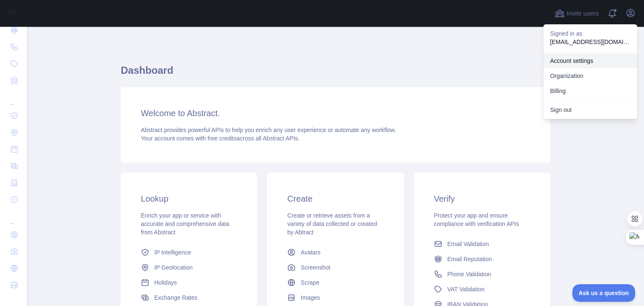 This screenshot has height=306, width=644. What do you see at coordinates (268, 130) in the screenshot?
I see `span: Abstract provides powerful APIs to help you enrich any user experience or automate any workflow.` at bounding box center [268, 130].